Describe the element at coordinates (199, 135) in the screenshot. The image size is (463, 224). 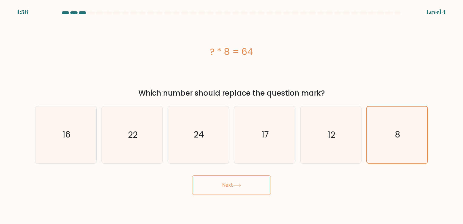
I see `text: 24` at that location.